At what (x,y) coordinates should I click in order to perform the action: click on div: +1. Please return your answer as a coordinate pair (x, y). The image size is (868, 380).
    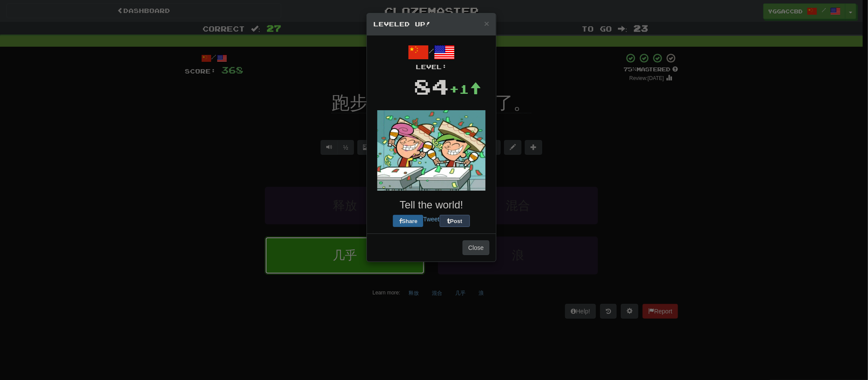
    Looking at the image, I should click on (465, 89).